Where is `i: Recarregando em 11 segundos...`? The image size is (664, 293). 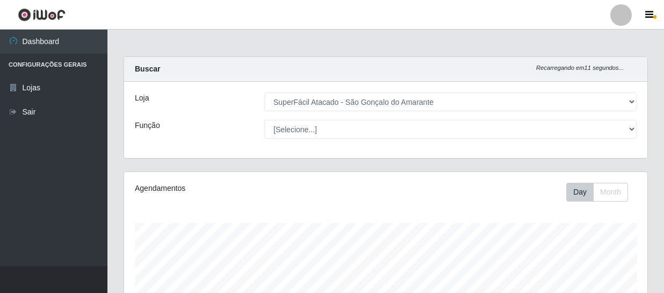
i: Recarregando em 11 segundos... is located at coordinates (580, 68).